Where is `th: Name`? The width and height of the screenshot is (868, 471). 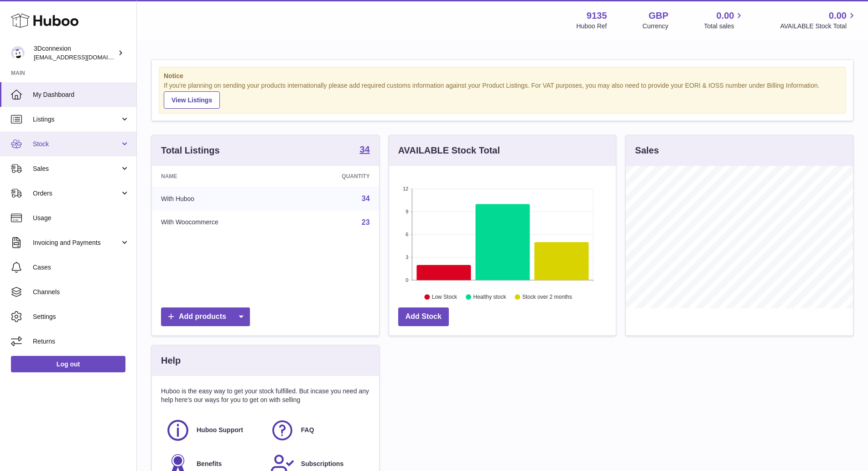
th: Name is located at coordinates (223, 176).